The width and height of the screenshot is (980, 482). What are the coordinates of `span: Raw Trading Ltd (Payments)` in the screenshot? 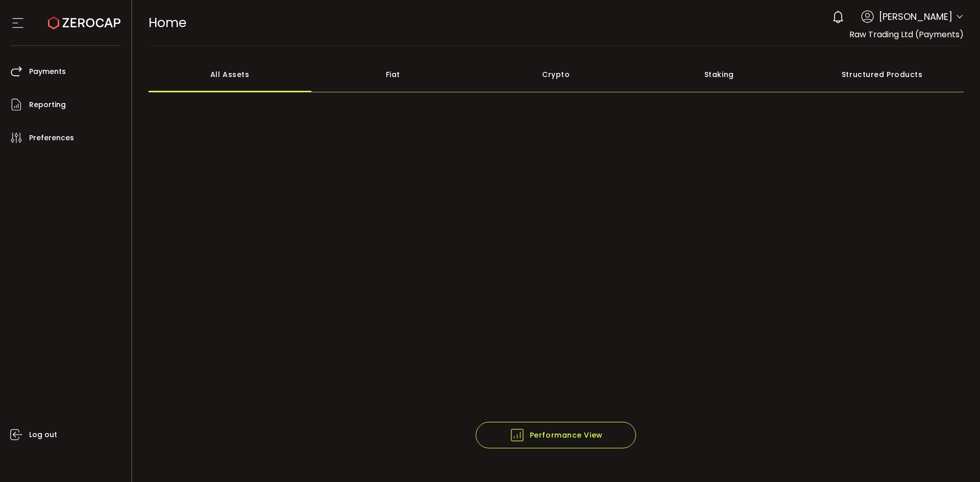 It's located at (906, 34).